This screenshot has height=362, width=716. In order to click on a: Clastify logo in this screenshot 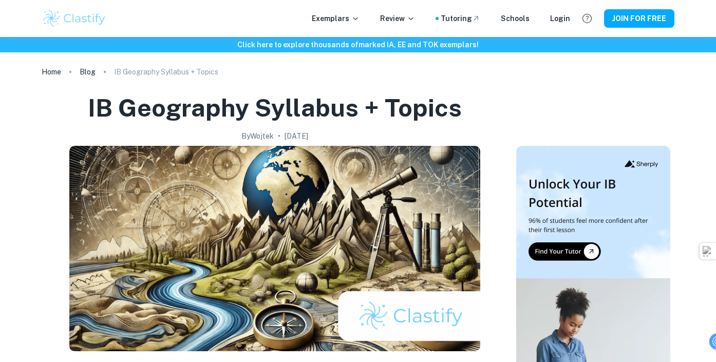, I will do `click(74, 18)`.